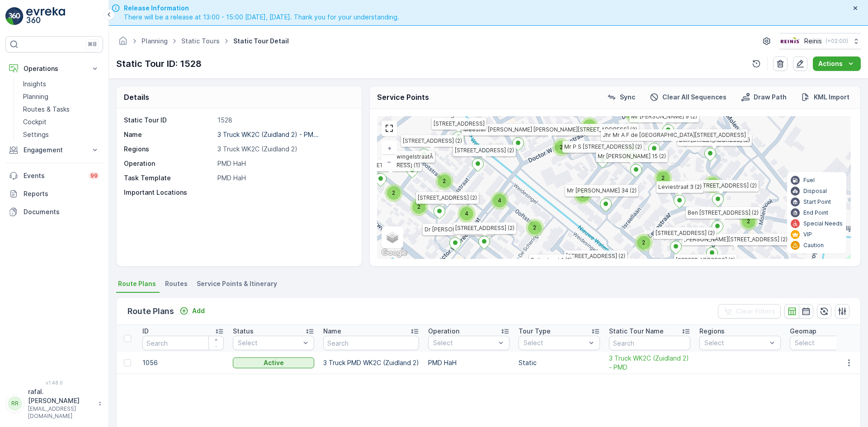 The width and height of the screenshot is (868, 427). What do you see at coordinates (53, 176) in the screenshot?
I see `p: Events` at bounding box center [53, 176].